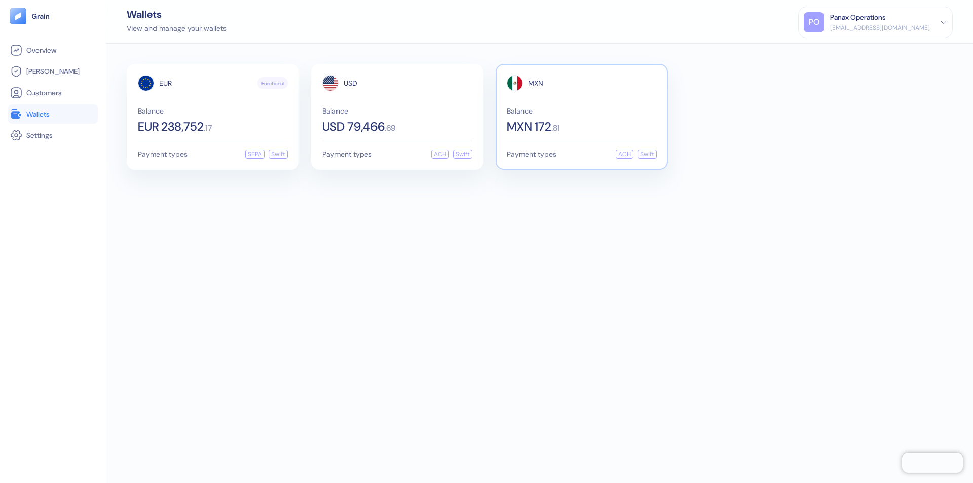  I want to click on div: Wallets, so click(176, 14).